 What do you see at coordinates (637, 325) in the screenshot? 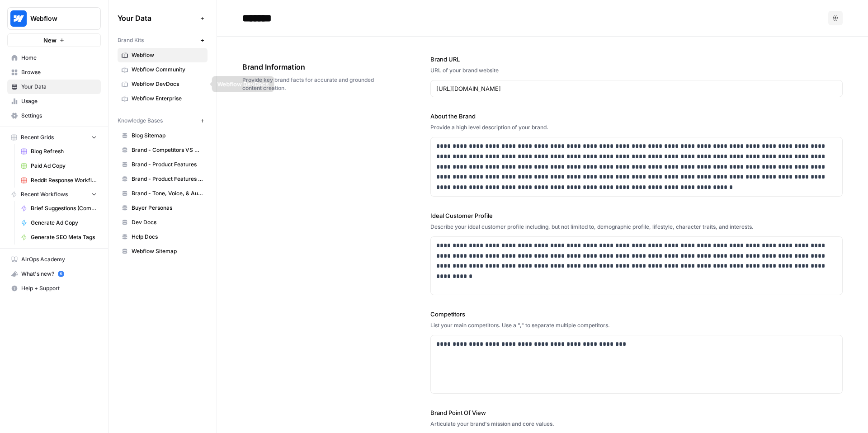
I see `div: List your main competitors. Use a "," to separate multiple competitors.` at bounding box center [637, 325].